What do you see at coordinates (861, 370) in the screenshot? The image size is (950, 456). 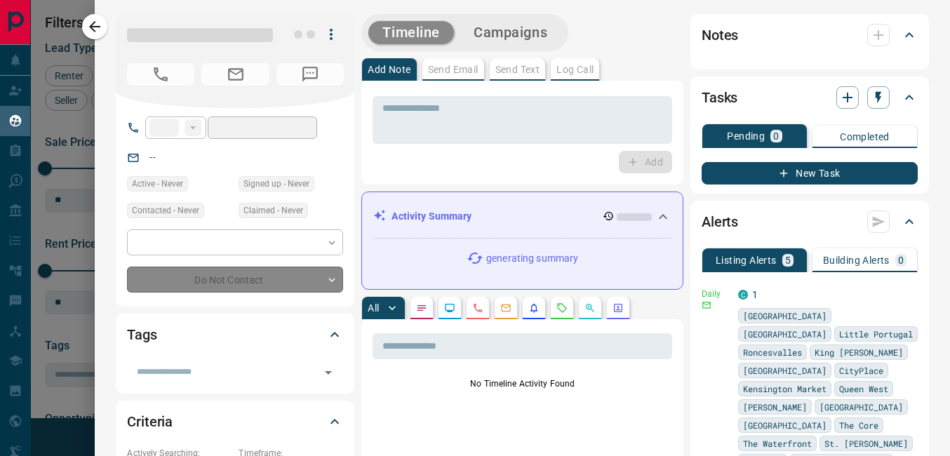 I see `span: CityPlace` at bounding box center [861, 370].